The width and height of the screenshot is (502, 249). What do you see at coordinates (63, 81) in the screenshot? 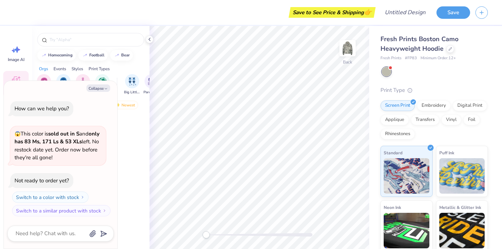
I see `img: Fraternity Image` at bounding box center [63, 81].